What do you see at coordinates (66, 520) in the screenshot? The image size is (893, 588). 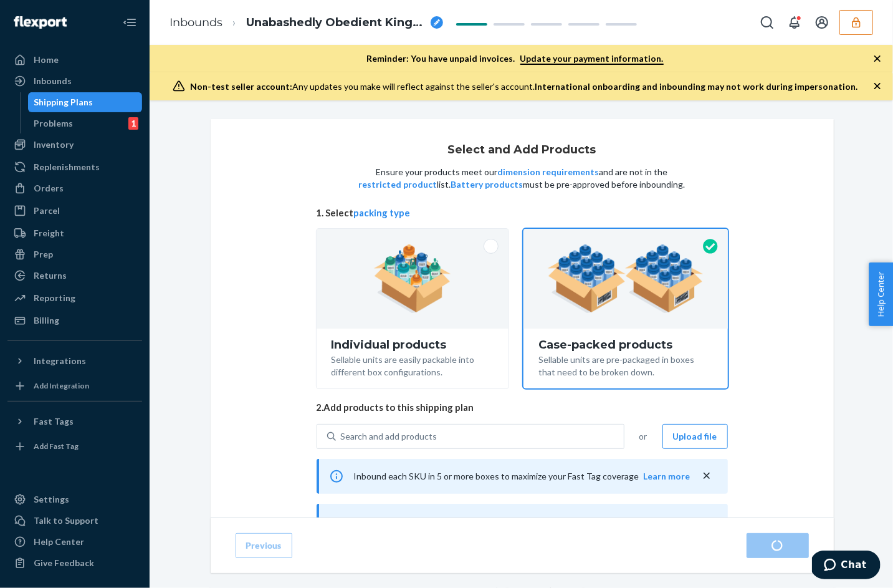 I see `div: Talk to Support` at bounding box center [66, 520].